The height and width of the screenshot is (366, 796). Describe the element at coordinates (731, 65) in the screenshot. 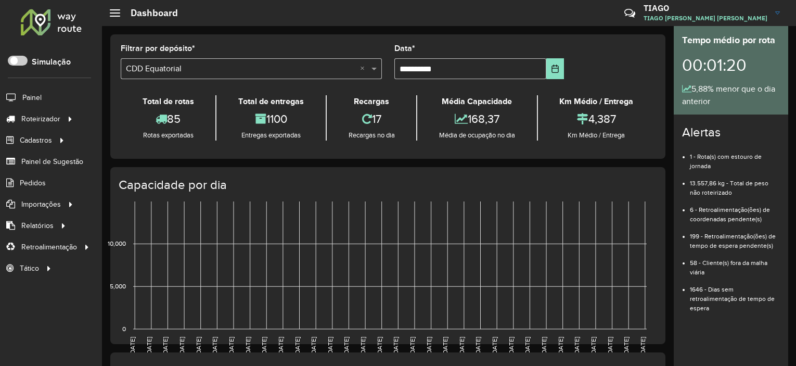

I see `div: 00:01:20` at that location.